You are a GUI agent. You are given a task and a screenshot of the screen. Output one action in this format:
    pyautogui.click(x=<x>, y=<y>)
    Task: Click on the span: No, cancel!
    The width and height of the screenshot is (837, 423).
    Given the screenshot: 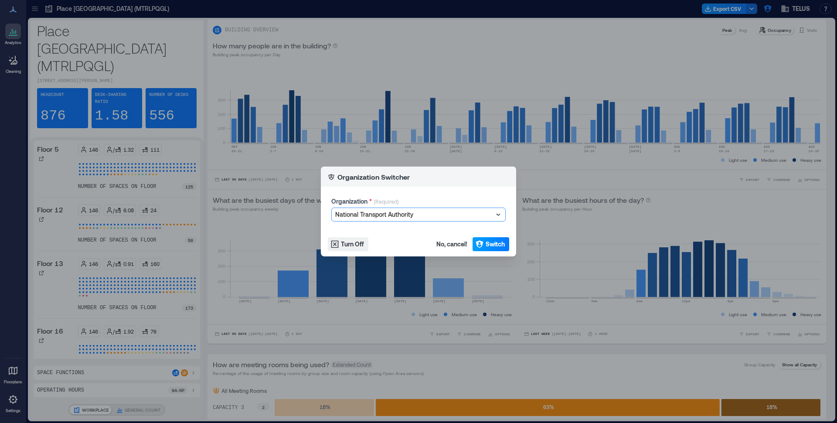 What is the action you would take?
    pyautogui.click(x=452, y=244)
    